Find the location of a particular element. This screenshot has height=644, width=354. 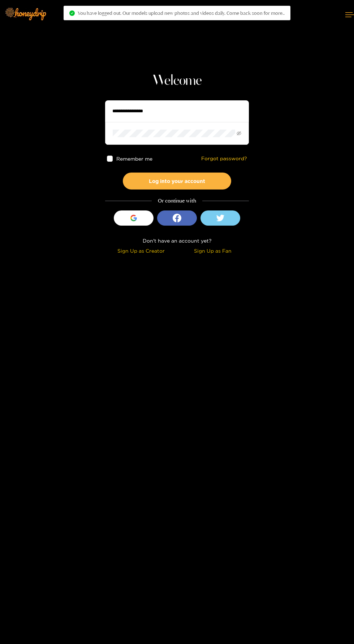

button: Log into your account is located at coordinates (177, 181).